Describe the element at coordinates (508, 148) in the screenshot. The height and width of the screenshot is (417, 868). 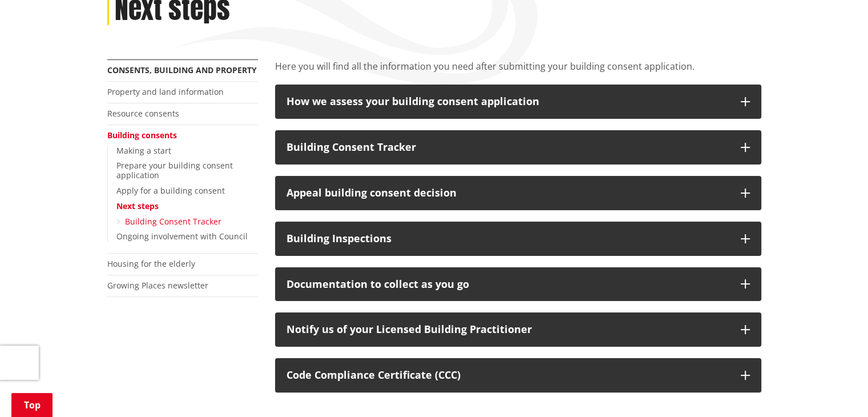
I see `div: Building Consent Tracker` at that location.